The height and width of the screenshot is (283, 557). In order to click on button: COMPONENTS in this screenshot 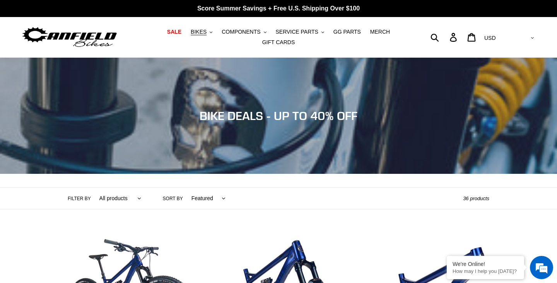, I will do `click(244, 32)`.